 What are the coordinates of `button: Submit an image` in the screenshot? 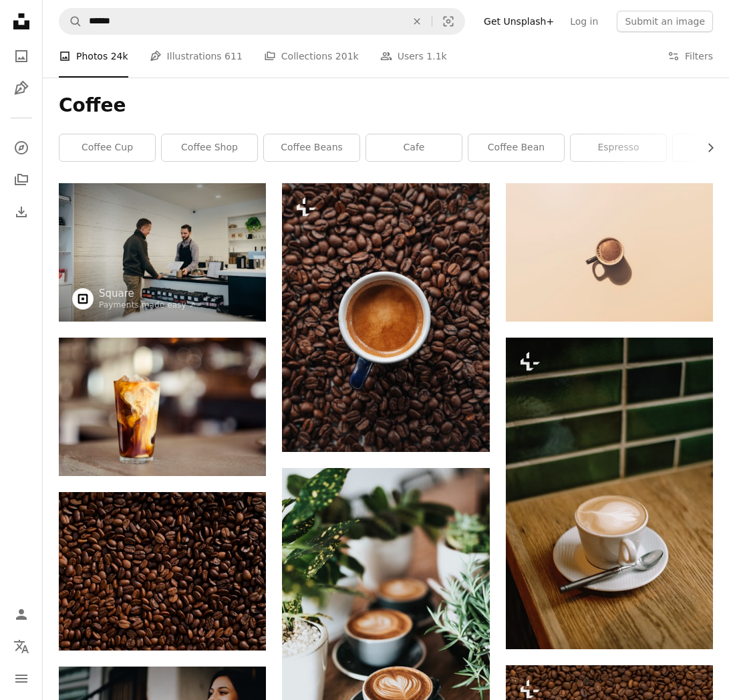 It's located at (665, 21).